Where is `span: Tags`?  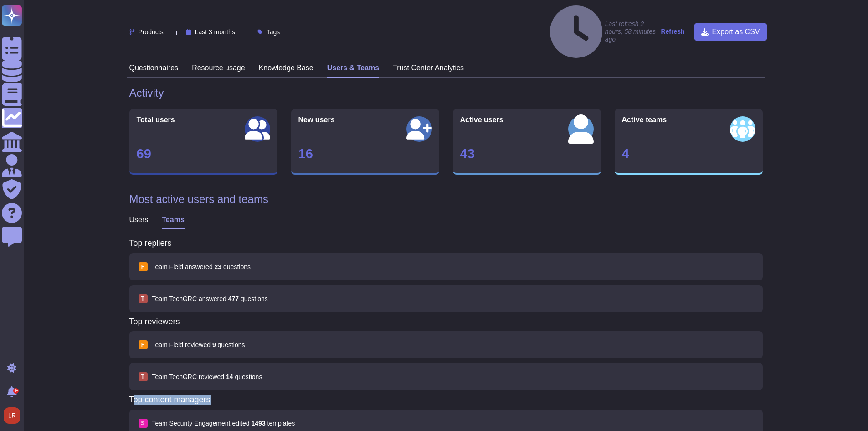
span: Tags is located at coordinates (273, 32).